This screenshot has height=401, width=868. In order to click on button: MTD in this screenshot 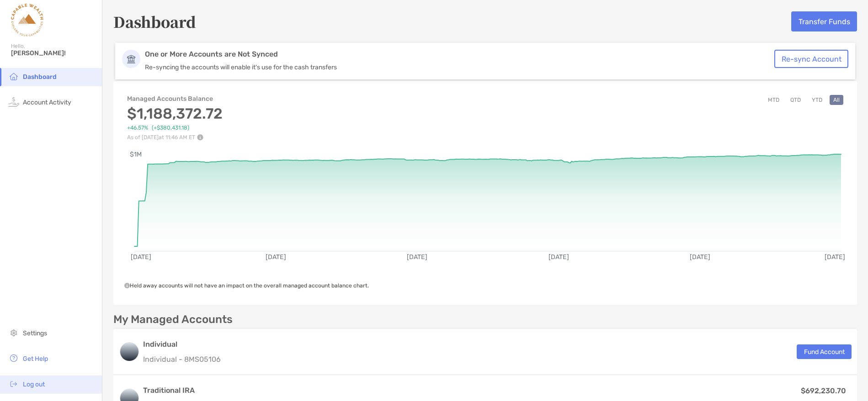, I will do `click(773, 100)`.